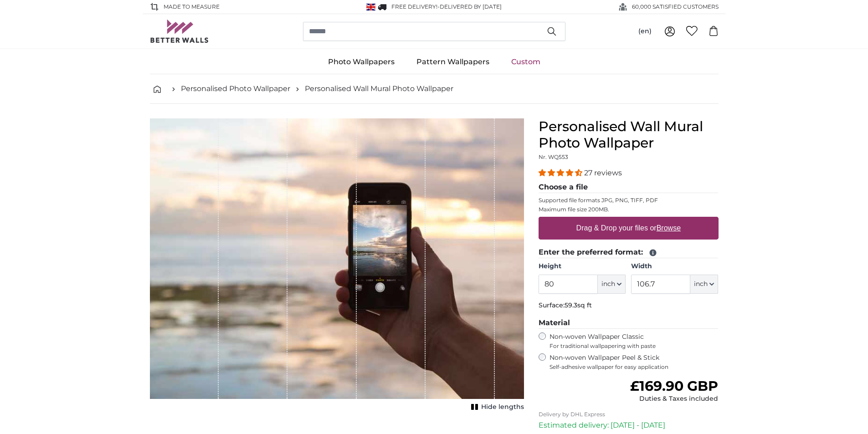 Image resolution: width=868 pixels, height=434 pixels. I want to click on button: (en), so click(645, 31).